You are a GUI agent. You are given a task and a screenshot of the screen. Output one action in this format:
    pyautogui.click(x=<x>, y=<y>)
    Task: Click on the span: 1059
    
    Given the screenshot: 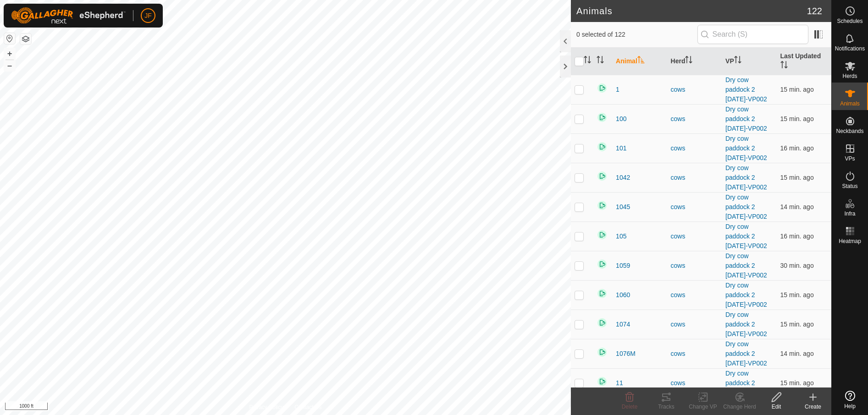 What is the action you would take?
    pyautogui.click(x=623, y=265)
    